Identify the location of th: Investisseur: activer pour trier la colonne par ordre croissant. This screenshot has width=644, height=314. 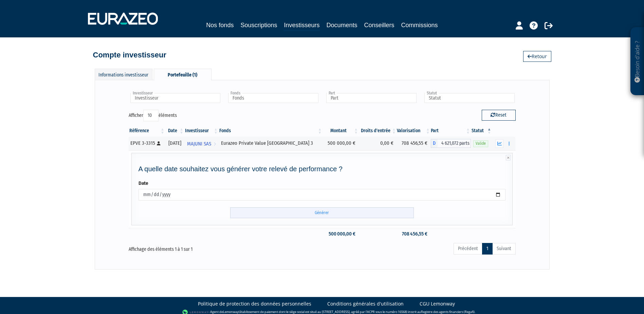
(201, 131).